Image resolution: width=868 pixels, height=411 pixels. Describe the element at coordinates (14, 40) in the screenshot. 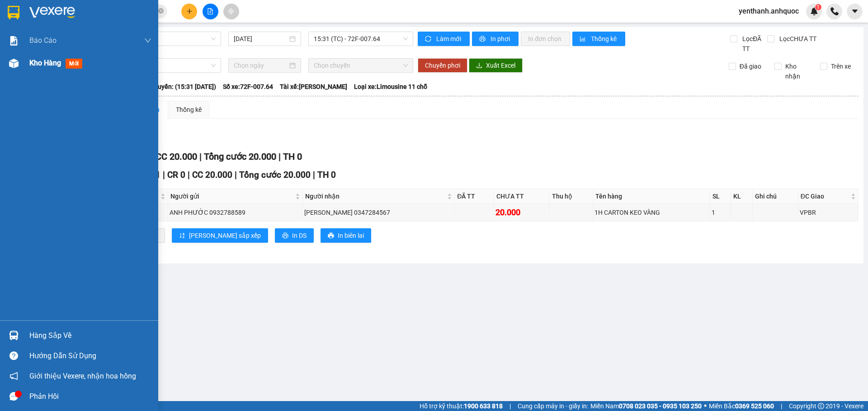

I see `img: solution-icon` at that location.